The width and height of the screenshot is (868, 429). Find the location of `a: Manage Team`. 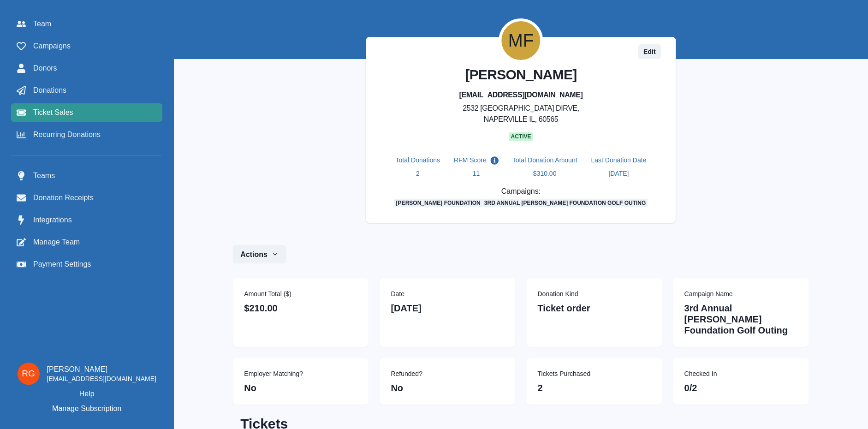

a: Manage Team is located at coordinates (87, 242).